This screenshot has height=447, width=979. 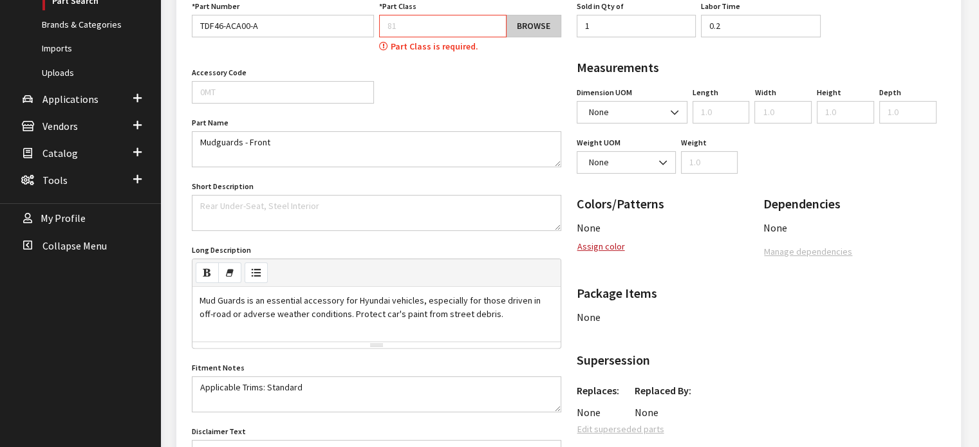 I want to click on label: Long Description, so click(x=221, y=250).